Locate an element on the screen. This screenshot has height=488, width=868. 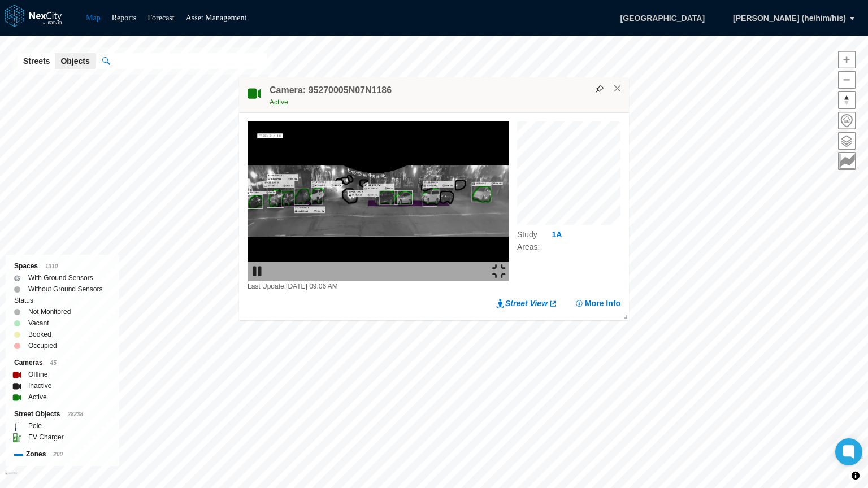
span: Reset bearing to north is located at coordinates (847, 100).